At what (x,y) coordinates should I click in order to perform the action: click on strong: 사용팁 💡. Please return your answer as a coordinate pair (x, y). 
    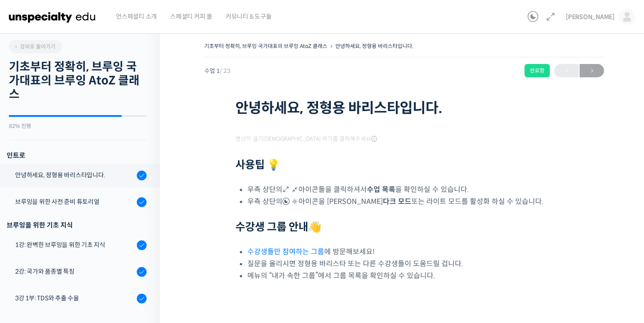
    Looking at the image, I should click on (257, 165).